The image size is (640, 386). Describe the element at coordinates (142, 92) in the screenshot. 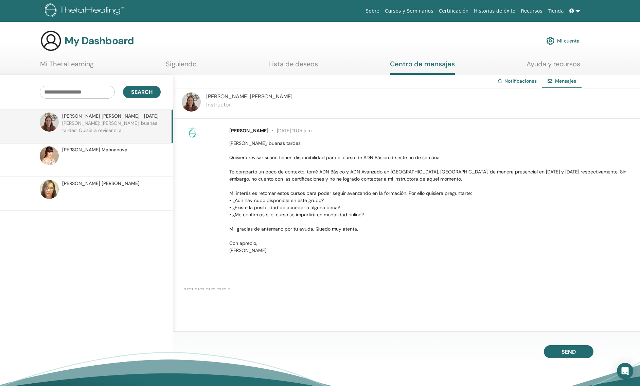

I see `span: Search` at that location.